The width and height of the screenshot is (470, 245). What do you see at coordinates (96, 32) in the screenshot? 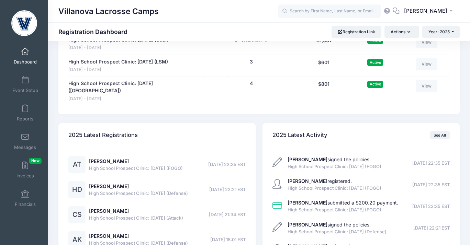
I see `h1: Registration Dashboard` at bounding box center [96, 32].